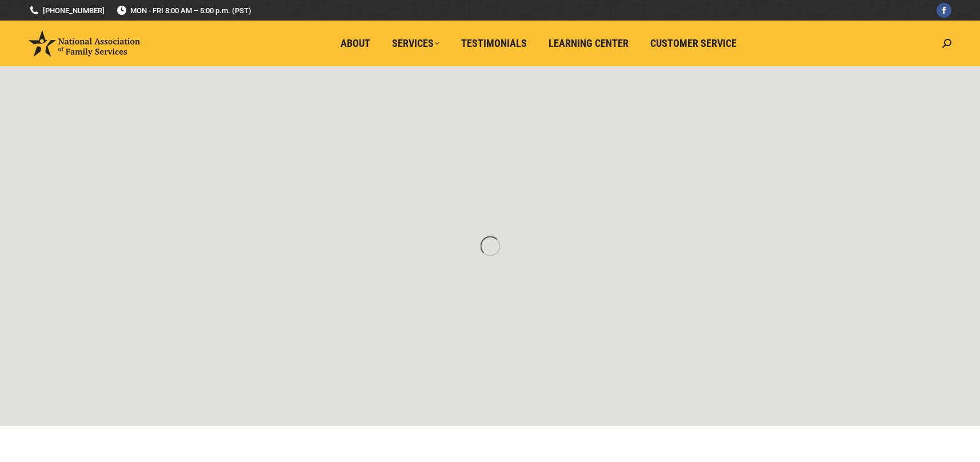  Describe the element at coordinates (84, 43) in the screenshot. I see `img: National Association of Family Services` at that location.